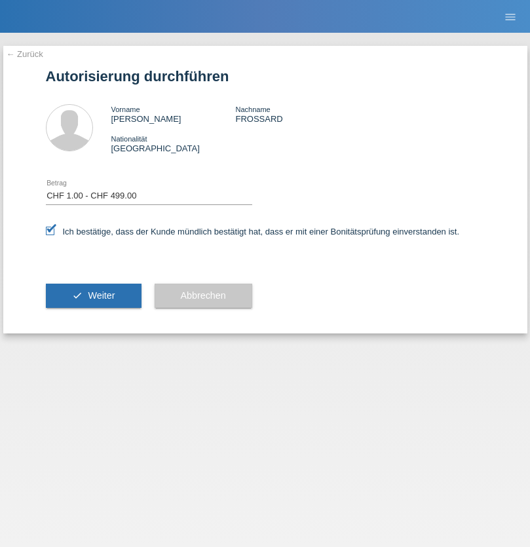 This screenshot has height=547, width=530. What do you see at coordinates (203, 296) in the screenshot?
I see `button: Abbrechen` at bounding box center [203, 296].